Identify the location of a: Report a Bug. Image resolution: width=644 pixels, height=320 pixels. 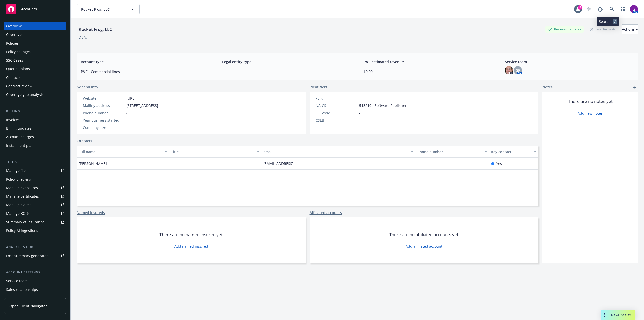
(601, 9).